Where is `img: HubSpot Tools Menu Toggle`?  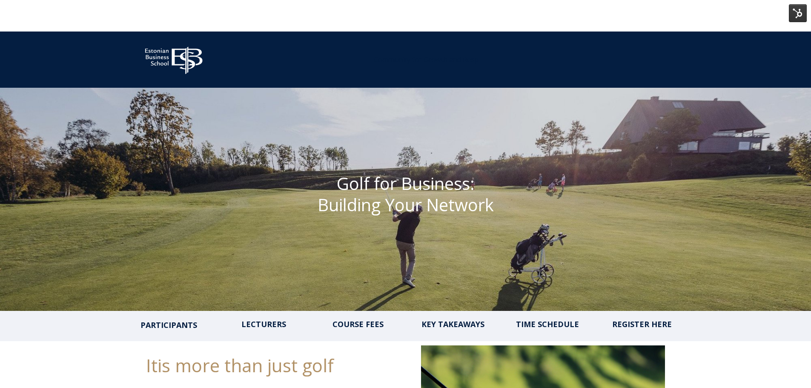 img: HubSpot Tools Menu Toggle is located at coordinates (798, 13).